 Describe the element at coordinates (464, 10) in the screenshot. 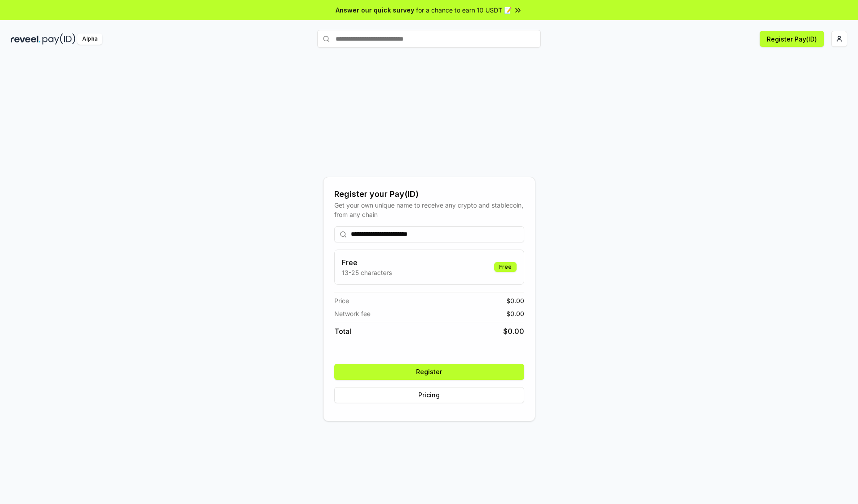

I see `span: for a chance to earn 10 USDT 📝` at that location.